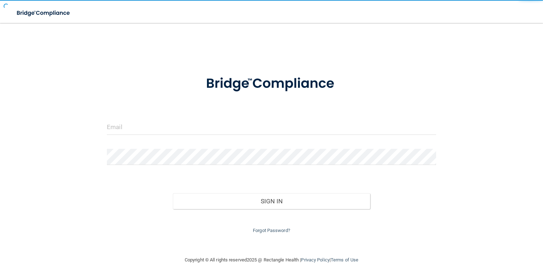  What do you see at coordinates (271, 230) in the screenshot?
I see `a: Forgot Password?` at bounding box center [271, 230].